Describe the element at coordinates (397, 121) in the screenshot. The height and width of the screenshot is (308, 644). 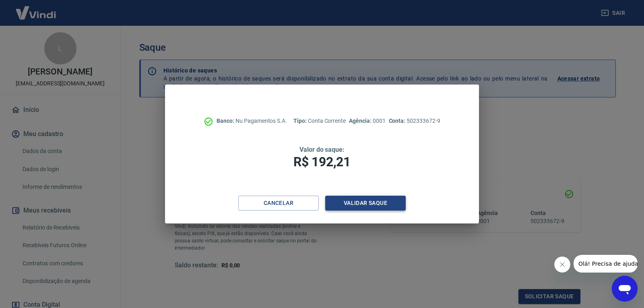
I see `span: Conta:` at that location.